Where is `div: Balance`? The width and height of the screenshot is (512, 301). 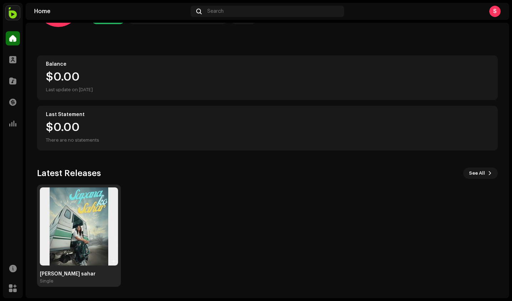
div: Balance is located at coordinates (267, 64).